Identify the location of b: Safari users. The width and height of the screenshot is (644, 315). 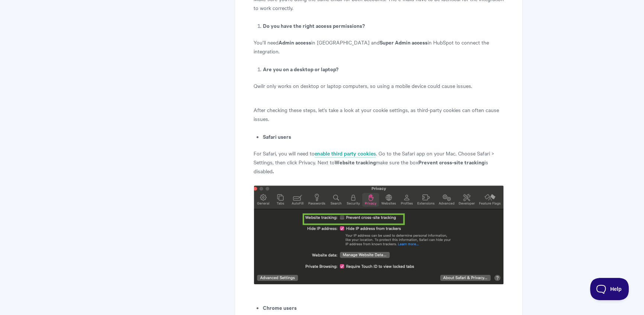
(277, 137).